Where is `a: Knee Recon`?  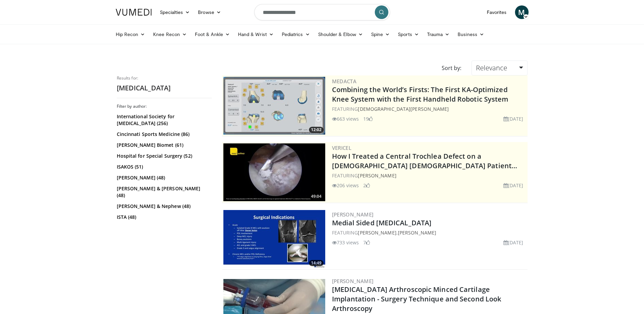 a: Knee Recon is located at coordinates (170, 34).